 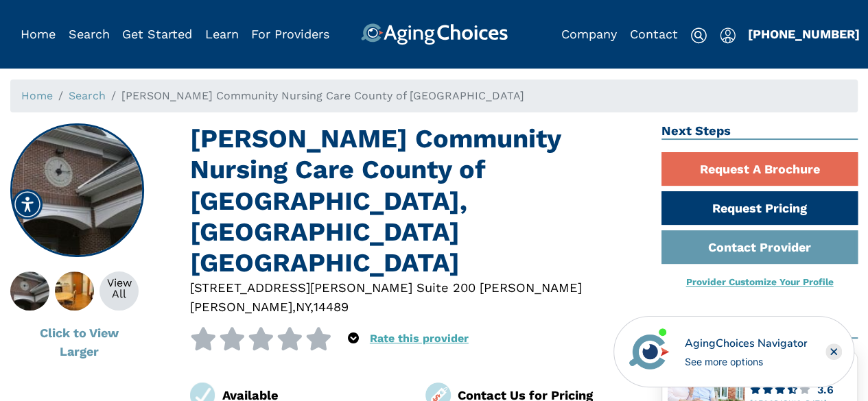 What do you see at coordinates (588, 33) in the screenshot?
I see `a: Company` at bounding box center [588, 33].